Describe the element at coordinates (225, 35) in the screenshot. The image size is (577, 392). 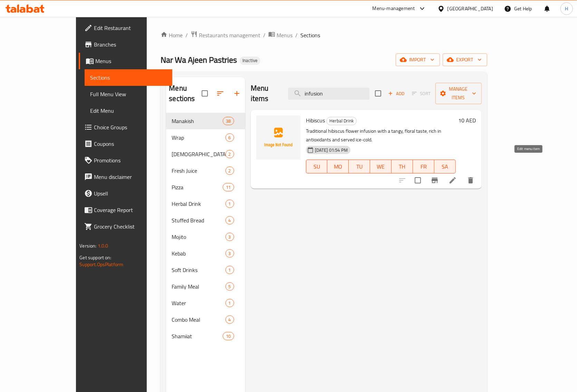
I see `a: Restaurants management` at that location.